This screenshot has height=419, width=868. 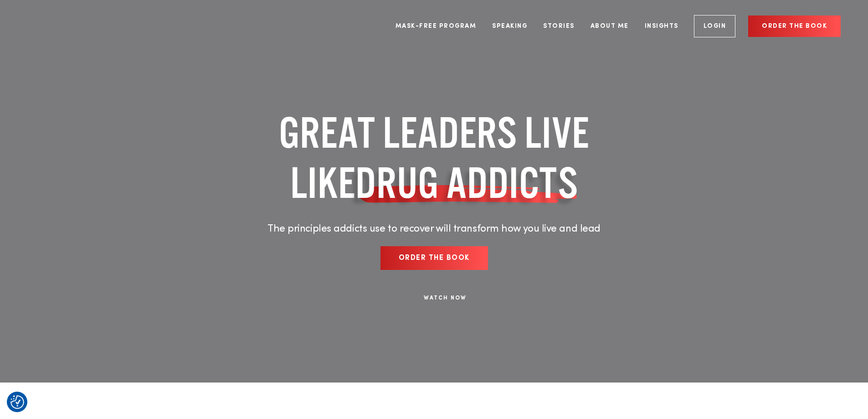 What do you see at coordinates (434, 258) in the screenshot?
I see `span: Order the book` at bounding box center [434, 258].